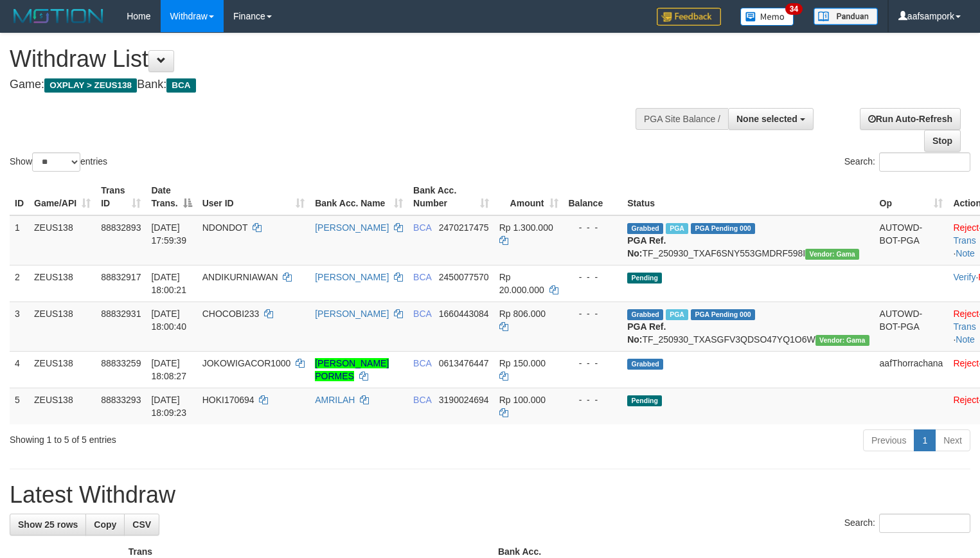 The width and height of the screenshot is (980, 558). Describe the element at coordinates (529, 197) in the screenshot. I see `th: Amount: activate to sort column ascending` at that location.